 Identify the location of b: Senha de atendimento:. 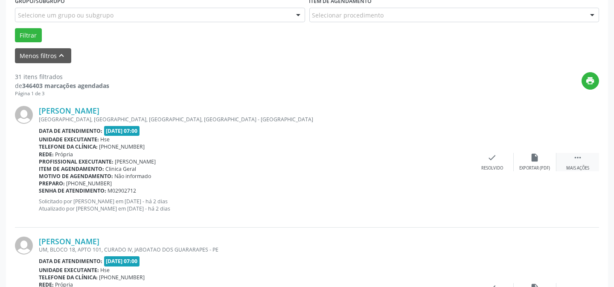
(72, 190).